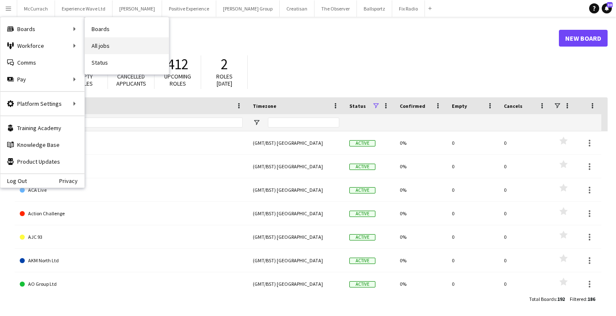 This screenshot has height=316, width=616. Describe the element at coordinates (42, 128) in the screenshot. I see `a: Training Academy` at that location.